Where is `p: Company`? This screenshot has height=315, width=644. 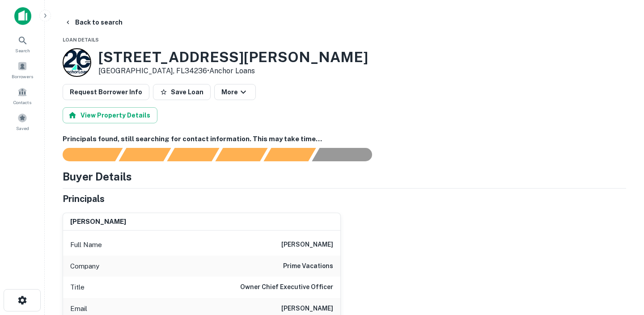 p: Company is located at coordinates (84, 266).